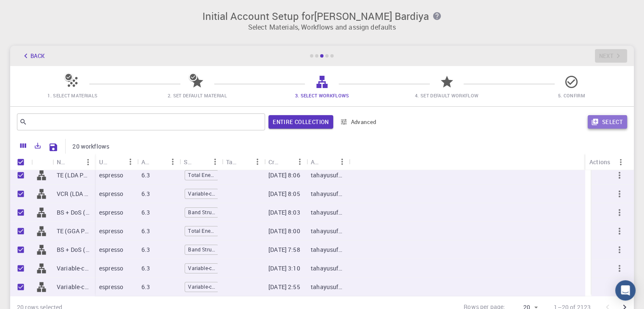 The height and width of the screenshot is (309, 644). I want to click on p: 20 workflows, so click(91, 146).